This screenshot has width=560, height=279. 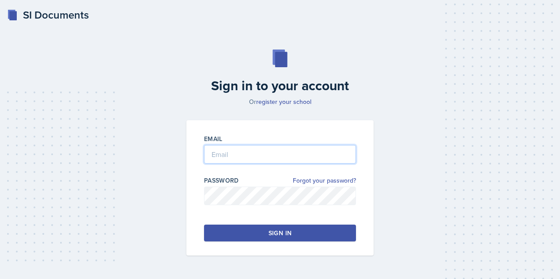 What do you see at coordinates (213, 139) in the screenshot?
I see `label: Email` at bounding box center [213, 139].